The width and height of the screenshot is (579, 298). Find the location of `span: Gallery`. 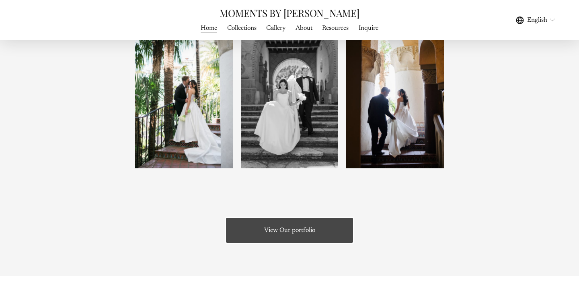

span: Gallery is located at coordinates (276, 28).